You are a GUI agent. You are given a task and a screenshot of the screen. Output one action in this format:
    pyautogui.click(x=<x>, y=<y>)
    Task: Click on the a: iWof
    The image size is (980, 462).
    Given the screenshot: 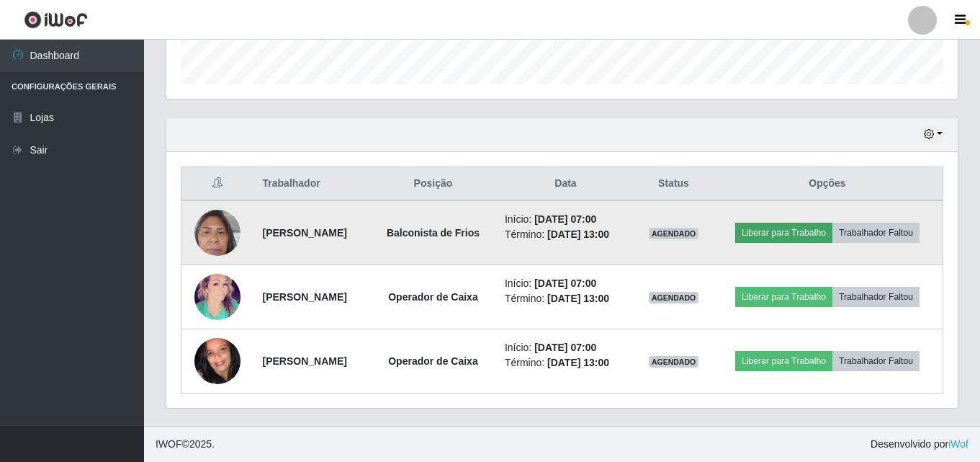 What is the action you would take?
    pyautogui.click(x=959, y=443)
    